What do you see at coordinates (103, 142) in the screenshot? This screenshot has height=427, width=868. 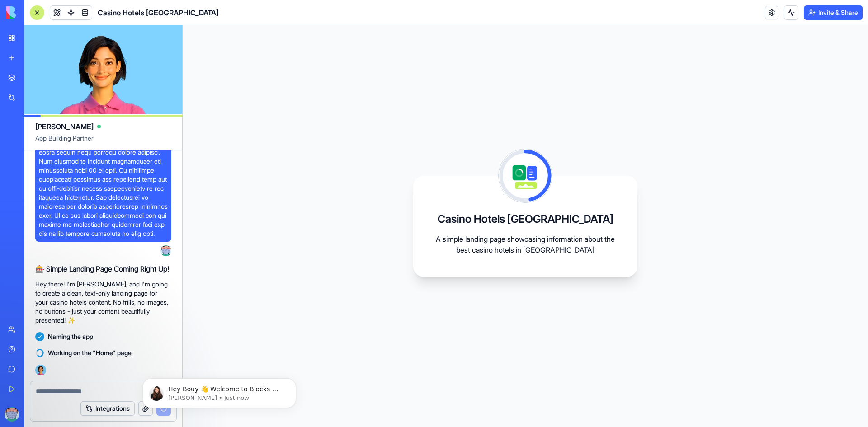 I see `span: App Building Partner` at bounding box center [103, 142].